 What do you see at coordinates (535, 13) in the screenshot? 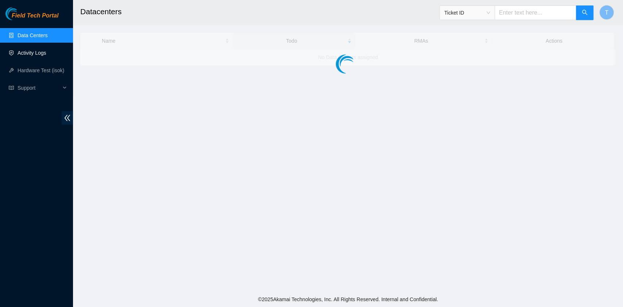
I see `input: Enter text here...` at bounding box center [535, 13].